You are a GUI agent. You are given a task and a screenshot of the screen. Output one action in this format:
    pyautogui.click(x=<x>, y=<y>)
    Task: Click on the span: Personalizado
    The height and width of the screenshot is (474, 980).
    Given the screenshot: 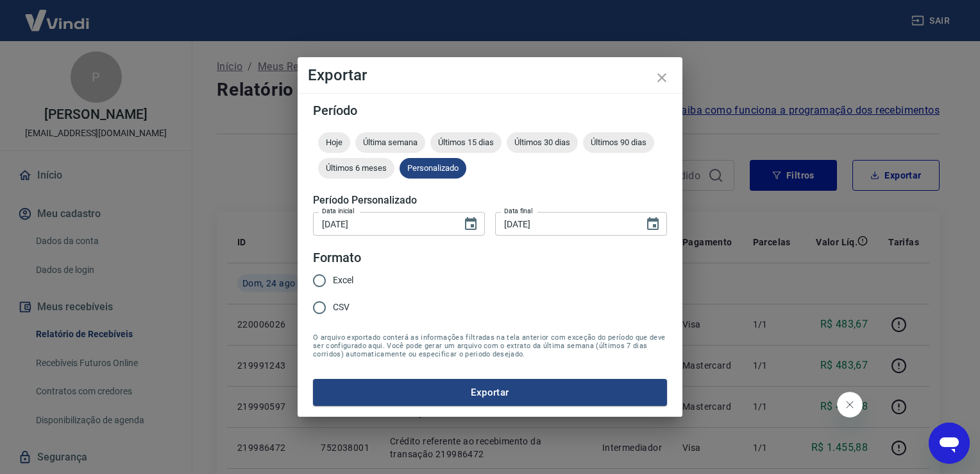 What is the action you would take?
    pyautogui.click(x=433, y=167)
    